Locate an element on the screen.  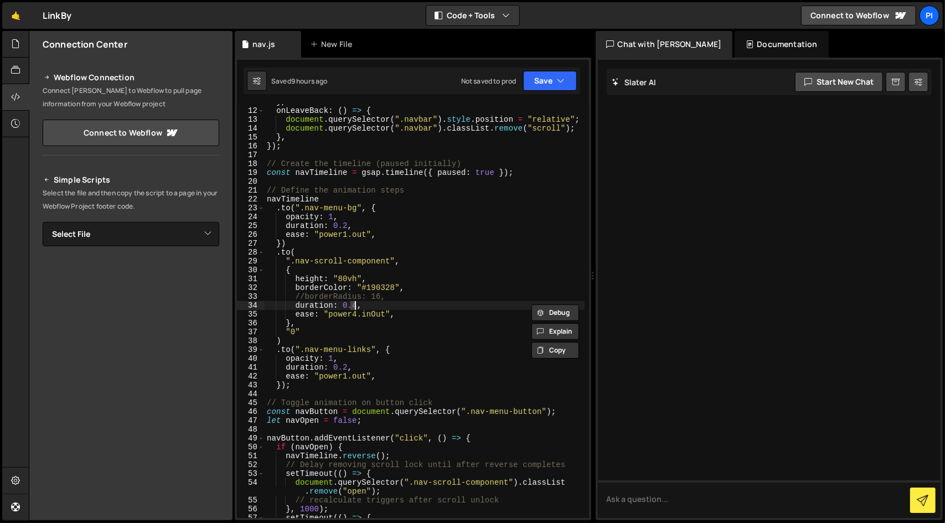
div: 15 is located at coordinates (251, 137).